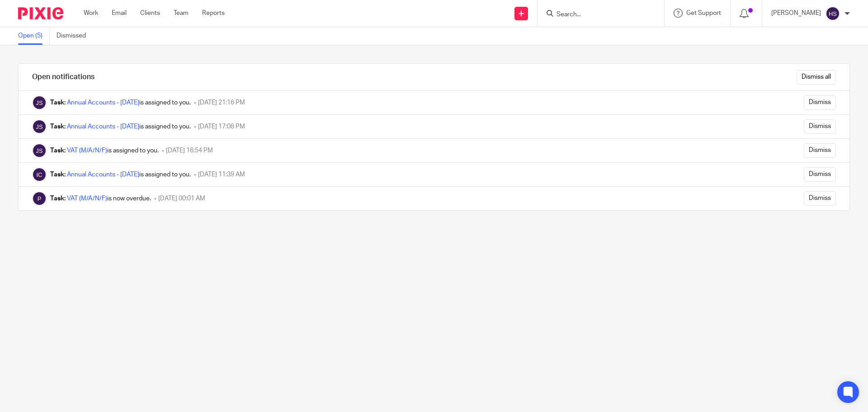 The image size is (868, 412). Describe the element at coordinates (181, 13) in the screenshot. I see `a: Team` at that location.